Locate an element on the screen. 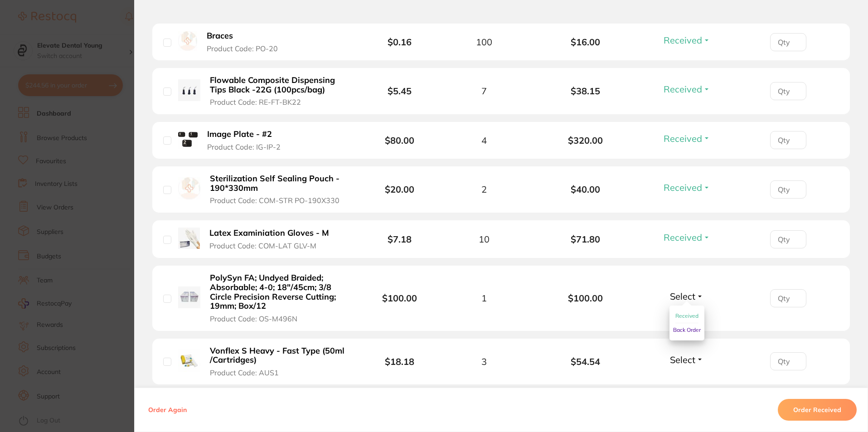 The height and width of the screenshot is (432, 868). img: Flowable Composite Dispensing Tips Black -22G (100pcs/bag) is located at coordinates (189, 90).